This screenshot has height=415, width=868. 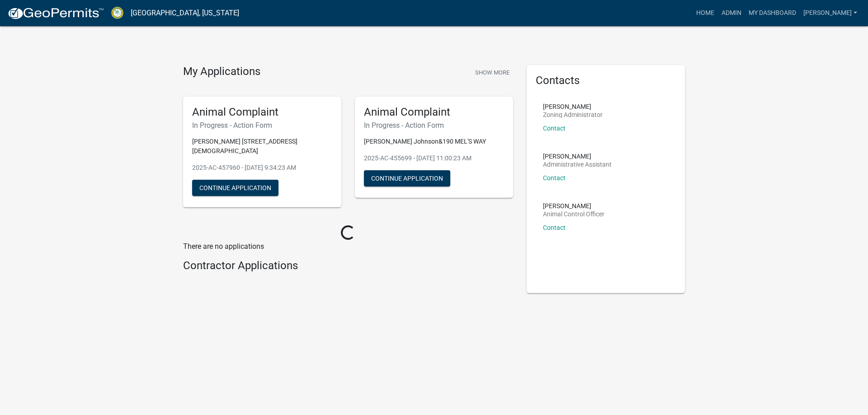 I want to click on p: There are no applications, so click(x=348, y=247).